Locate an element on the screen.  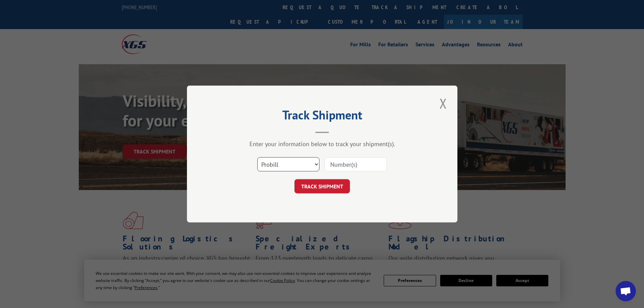
button: Close modal is located at coordinates (443, 103).